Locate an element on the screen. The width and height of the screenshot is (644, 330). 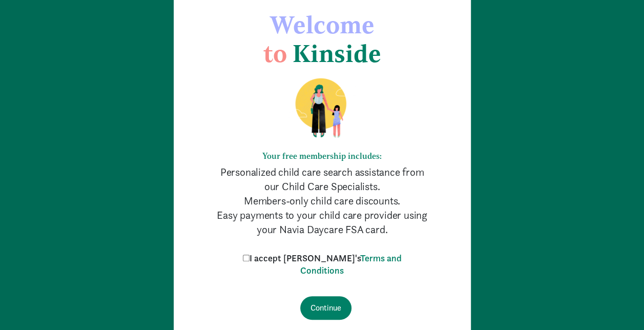
img: illustration-mom-daughter.png is located at coordinates (322, 109).